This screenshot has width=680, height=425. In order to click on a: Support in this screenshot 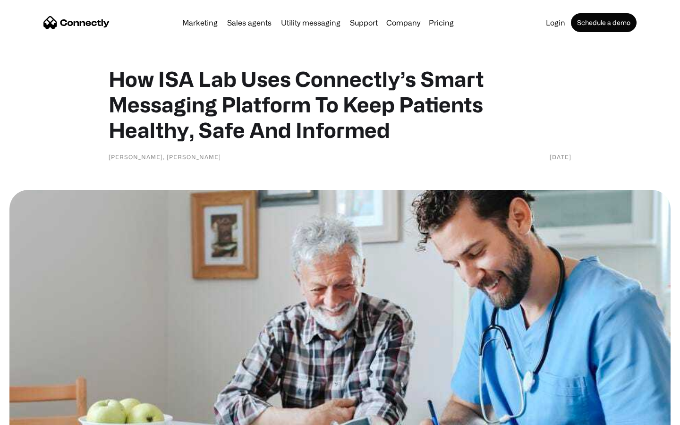, I will do `click(364, 23)`.